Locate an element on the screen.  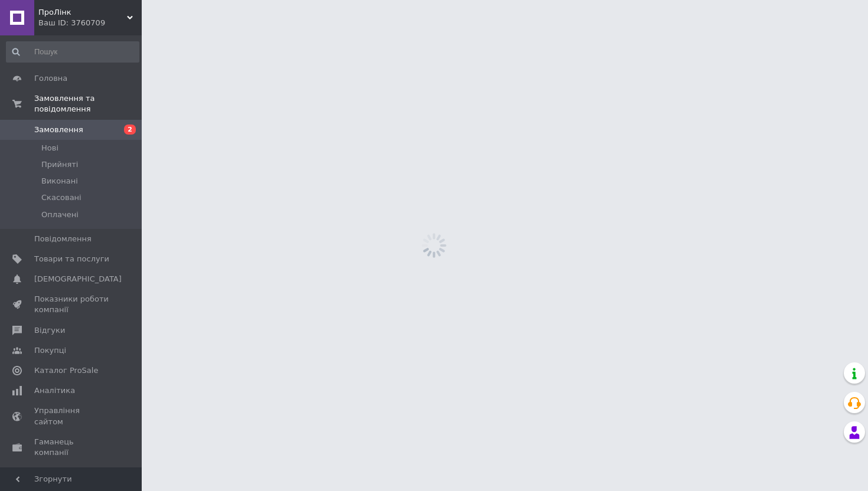
span: ПроЛінк is located at coordinates (83, 12).